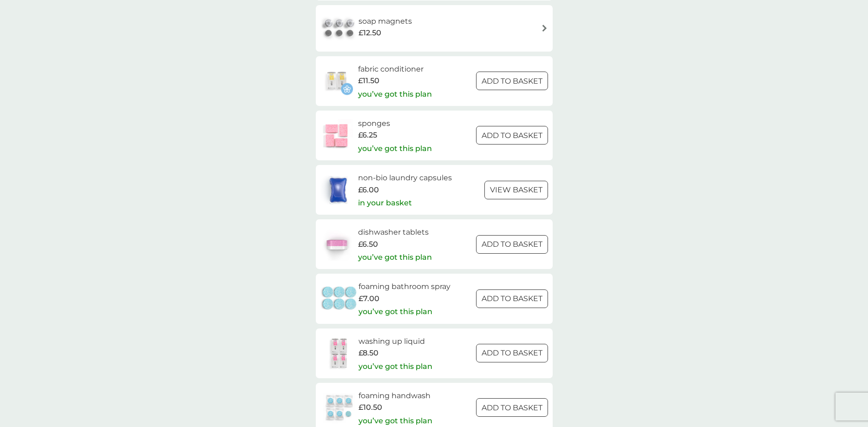 This screenshot has height=427, width=868. What do you see at coordinates (395, 396) in the screenshot?
I see `h6: foaming handwash` at bounding box center [395, 396].